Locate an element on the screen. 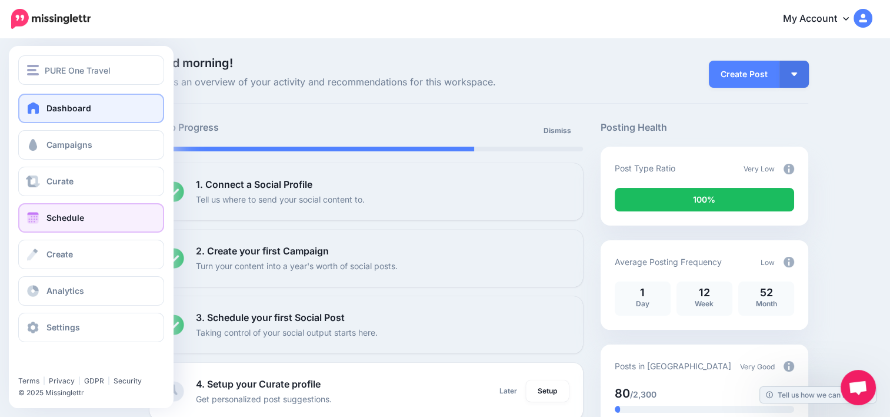  span: 80 is located at coordinates (622, 393).